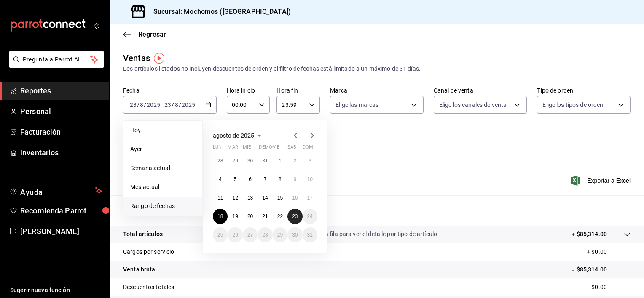 This screenshot has width=644, height=298. I want to click on span: Recomienda Parrot, so click(61, 211).